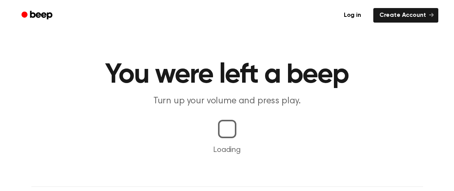  What do you see at coordinates (227, 75) in the screenshot?
I see `h1: You were left a beep` at bounding box center [227, 75].